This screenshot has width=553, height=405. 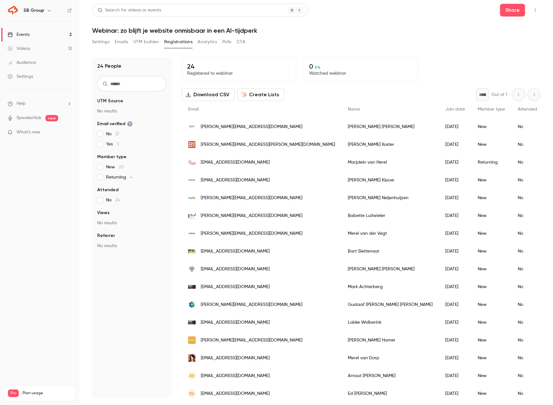 I want to click on div: Videos, so click(x=19, y=49).